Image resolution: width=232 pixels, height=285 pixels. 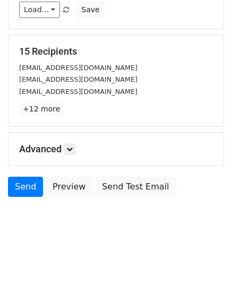 I want to click on a: Send, so click(x=25, y=187).